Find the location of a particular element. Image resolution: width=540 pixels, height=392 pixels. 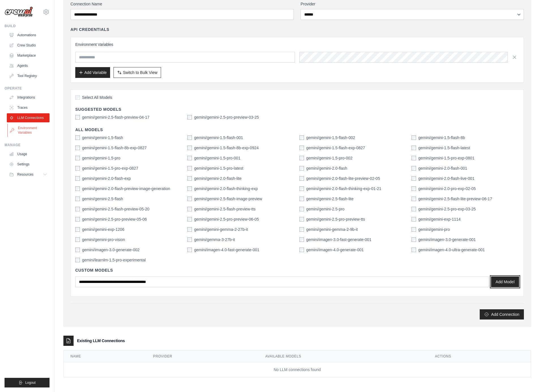

span: Logout is located at coordinates (30, 382).